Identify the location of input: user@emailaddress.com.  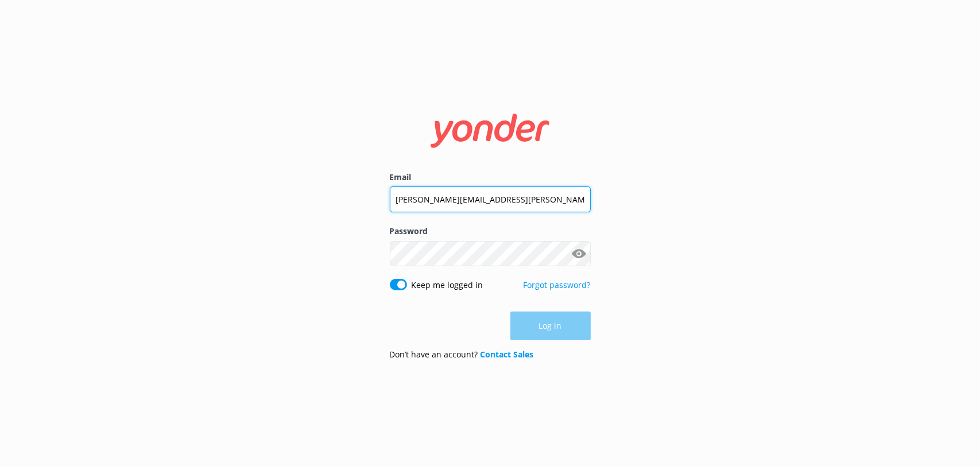
(490, 199).